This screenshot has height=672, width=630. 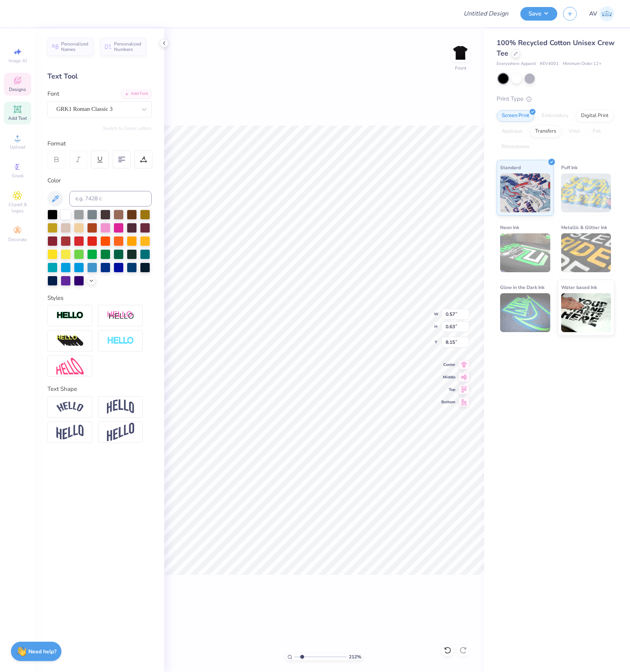 What do you see at coordinates (525, 253) in the screenshot?
I see `img: Neon Ink` at bounding box center [525, 253].